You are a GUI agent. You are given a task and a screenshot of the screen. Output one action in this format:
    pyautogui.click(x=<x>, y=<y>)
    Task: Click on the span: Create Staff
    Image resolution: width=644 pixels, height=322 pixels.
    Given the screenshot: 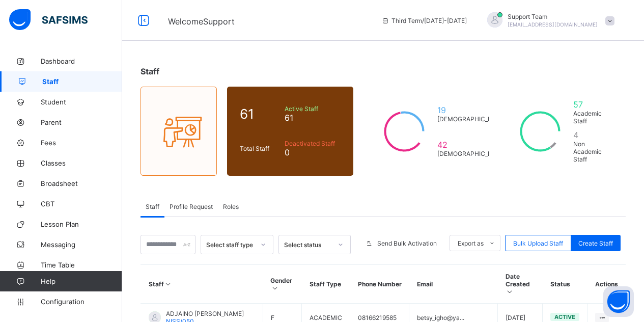 What is the action you would take?
    pyautogui.click(x=596, y=243)
    